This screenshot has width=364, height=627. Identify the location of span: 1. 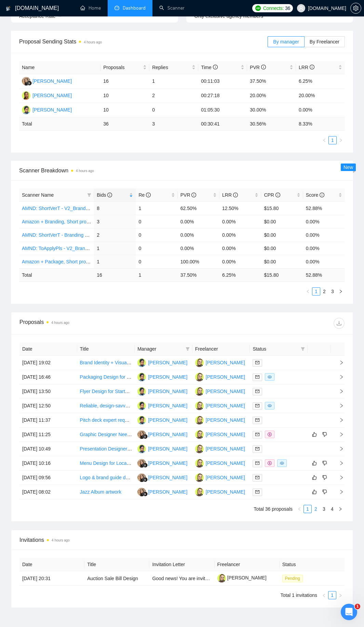
(358, 606).